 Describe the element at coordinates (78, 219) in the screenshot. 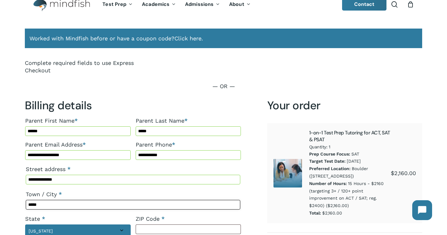

I see `label: State` at that location.